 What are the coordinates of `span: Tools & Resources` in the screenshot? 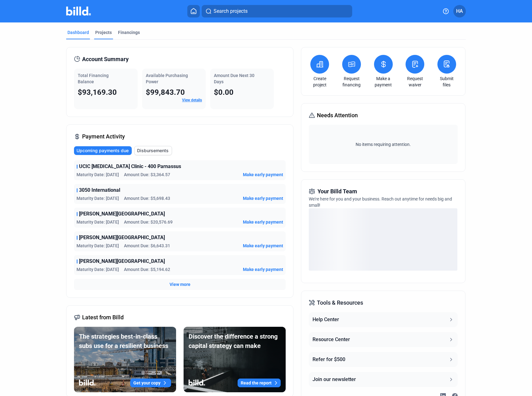 It's located at (340, 303).